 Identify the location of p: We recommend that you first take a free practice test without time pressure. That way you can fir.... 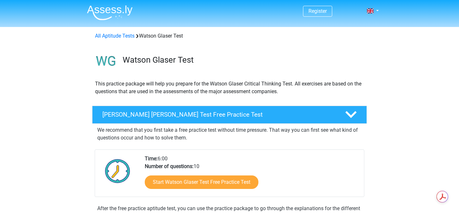
(229, 134).